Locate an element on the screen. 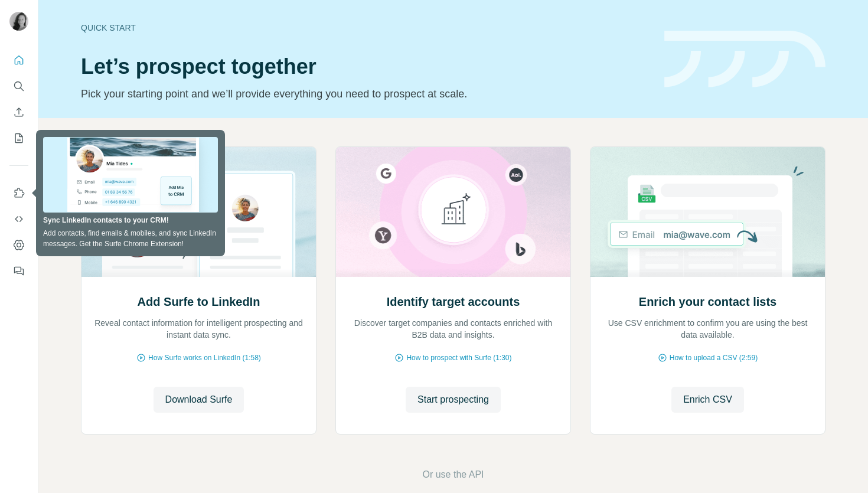 The image size is (868, 493). span: Download Surfe is located at coordinates (199, 400).